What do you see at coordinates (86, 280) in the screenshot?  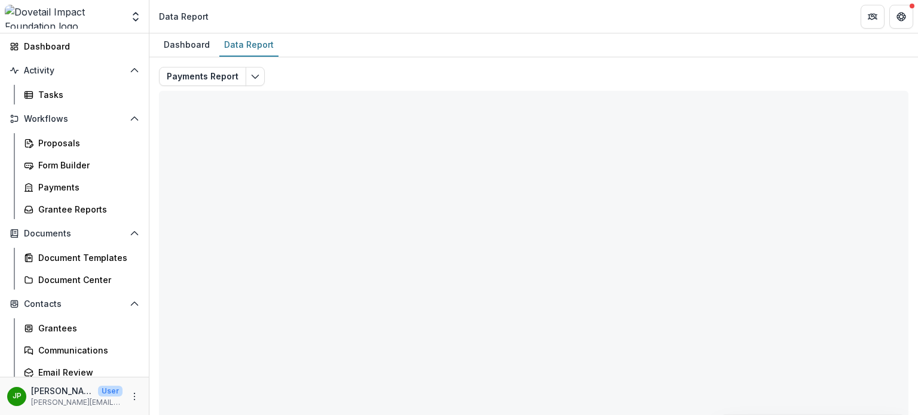 I see `div: Document Center` at bounding box center [86, 280].